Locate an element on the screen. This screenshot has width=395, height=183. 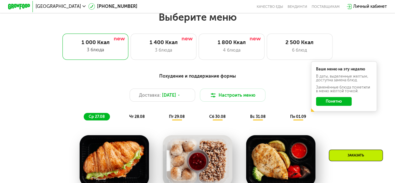
span: Доставка: is located at coordinates (150, 95).